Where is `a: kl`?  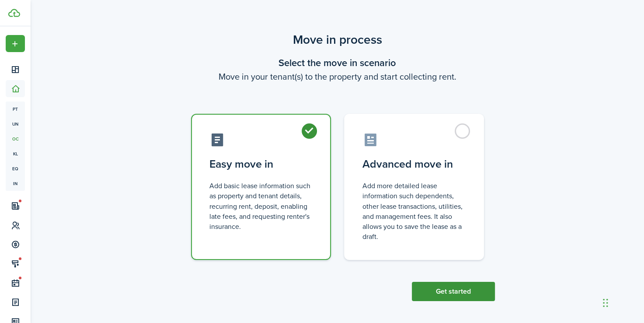 a: kl is located at coordinates (15, 154).